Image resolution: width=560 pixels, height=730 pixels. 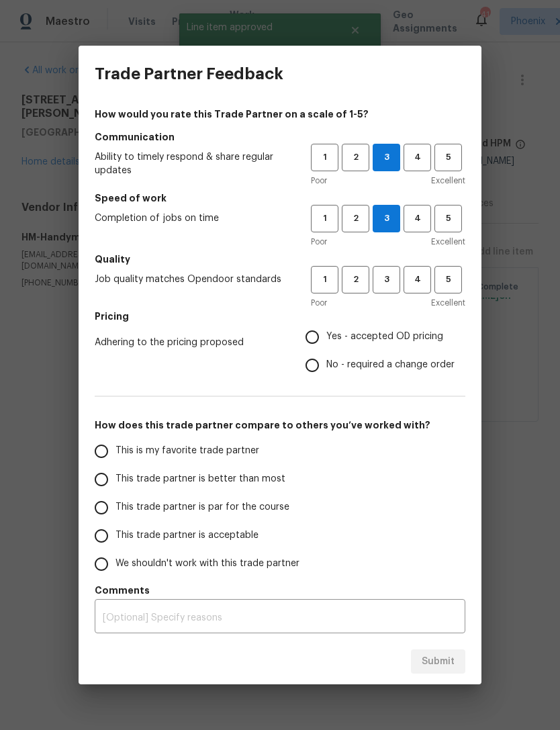 What do you see at coordinates (386, 352) in the screenshot?
I see `div: Pricing` at bounding box center [386, 352].